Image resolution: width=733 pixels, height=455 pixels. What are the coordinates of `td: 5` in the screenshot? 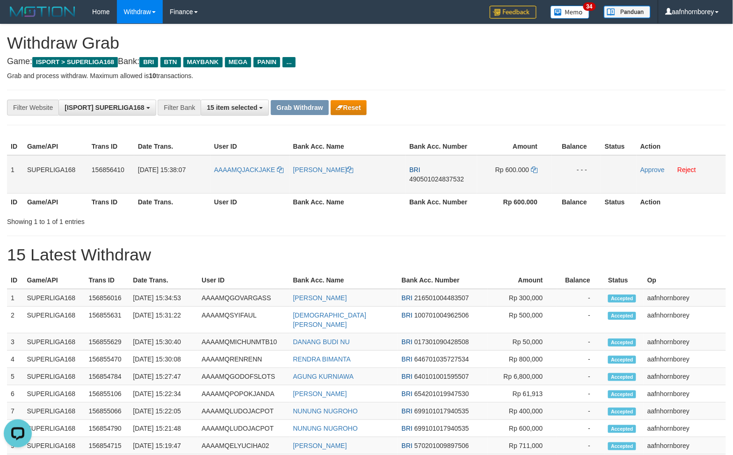 It's located at (15, 376).